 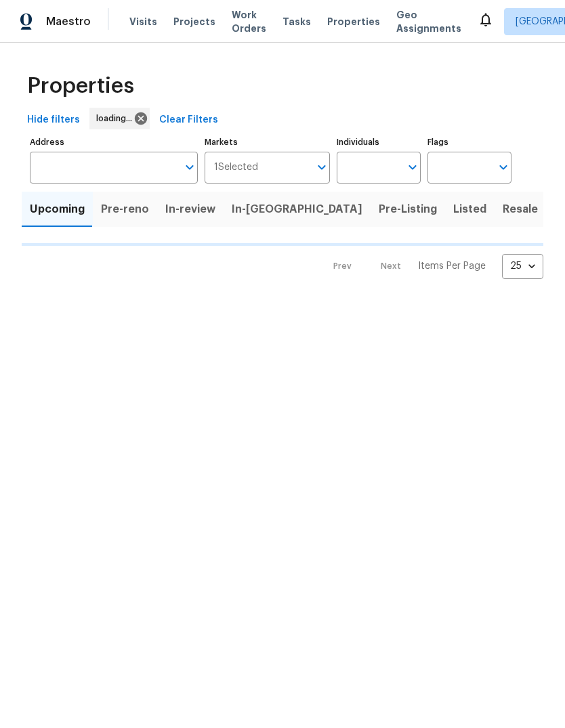 I want to click on button: Hide filters, so click(x=54, y=120).